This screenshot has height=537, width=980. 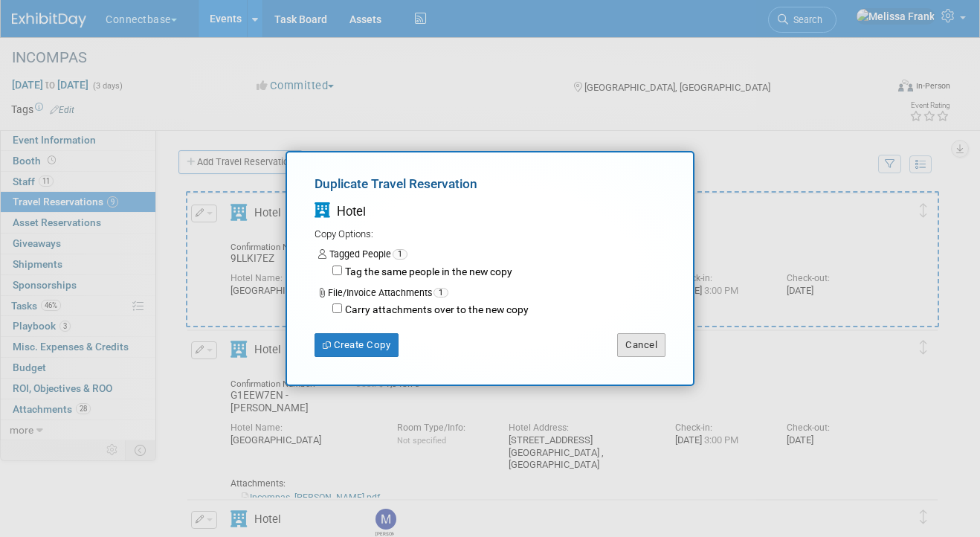 I want to click on button: Create Copy, so click(x=356, y=345).